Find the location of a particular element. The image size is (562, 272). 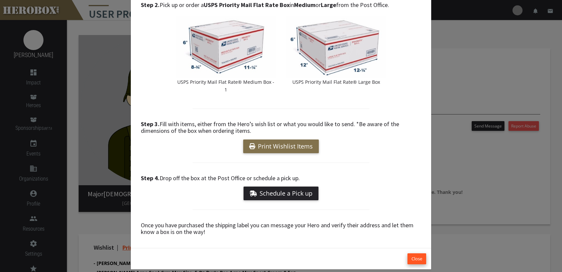

b: Step 3. is located at coordinates (150, 124).